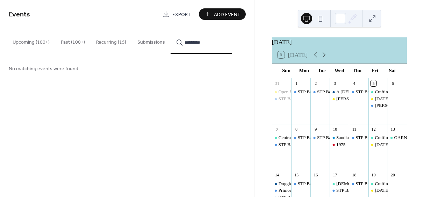 The width and height of the screenshot is (424, 197). I want to click on div: 10, so click(335, 129).